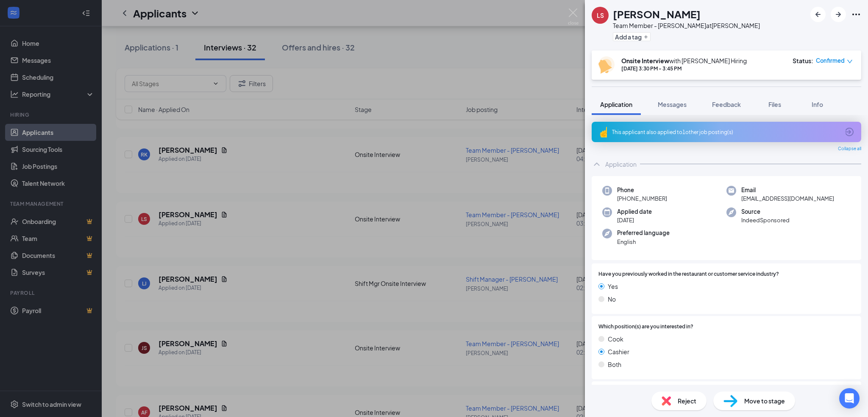  Describe the element at coordinates (689, 274) in the screenshot. I see `span: Have you previously worked in the restaurant or customer service industry?` at that location.